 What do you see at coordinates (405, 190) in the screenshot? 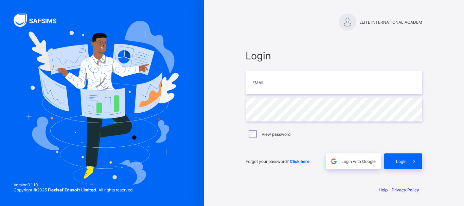
I see `a: Privacy Policy` at bounding box center [405, 190].